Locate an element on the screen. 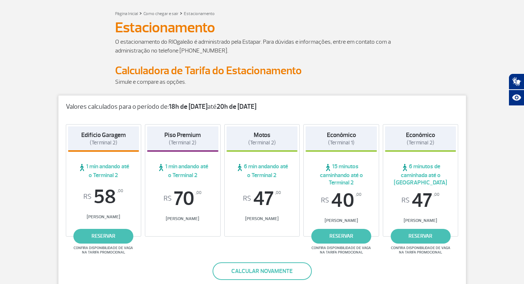 The image size is (524, 284). p: Valores calculados para o período de: até is located at coordinates (262, 107).